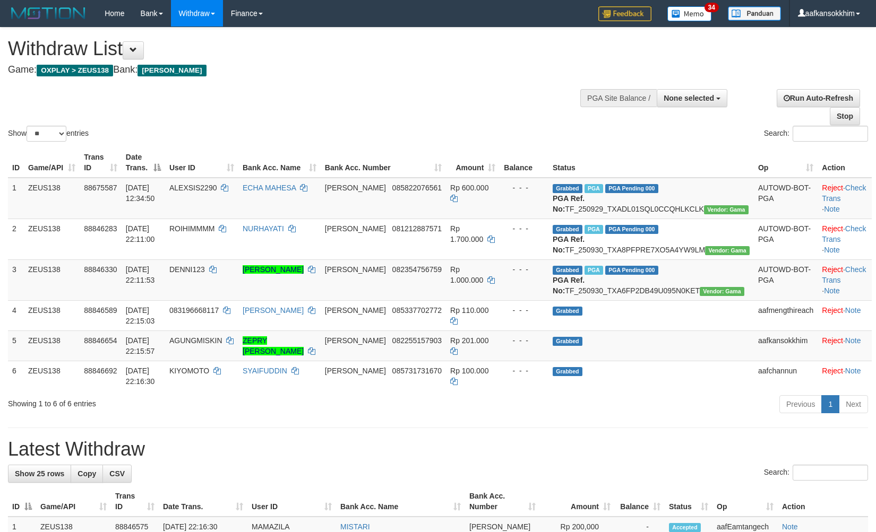 The image size is (876, 532). I want to click on span: Copy, so click(87, 474).